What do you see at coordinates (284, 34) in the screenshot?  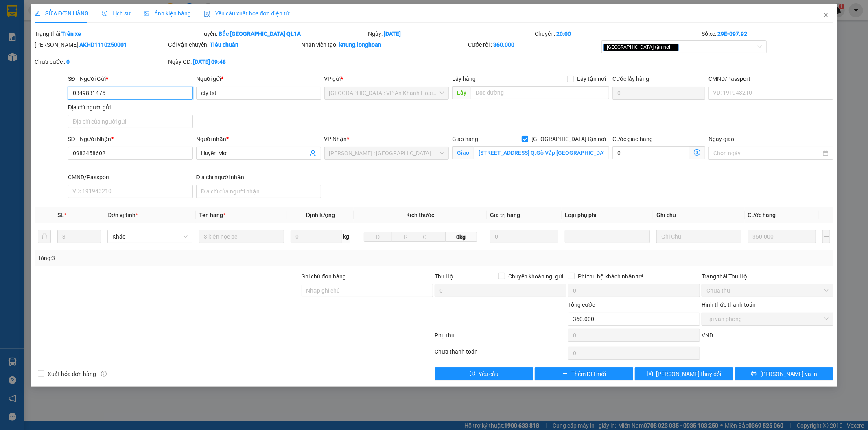 I see `div: Tuyến:` at bounding box center [284, 34].